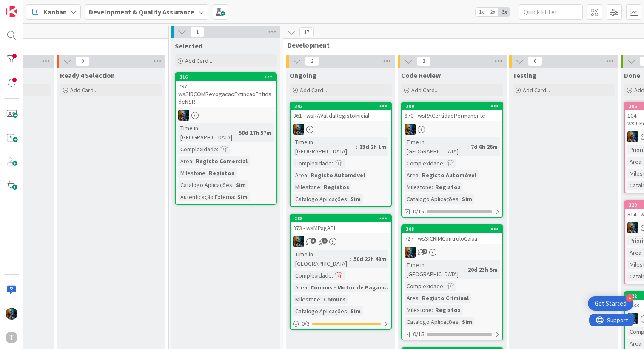 The height and width of the screenshot is (349, 644). Describe the element at coordinates (632, 75) in the screenshot. I see `span: Done` at that location.